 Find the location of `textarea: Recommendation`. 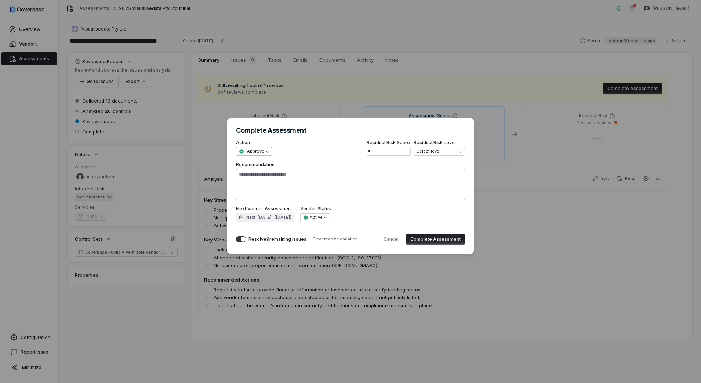

textarea: Recommendation is located at coordinates (351, 184).